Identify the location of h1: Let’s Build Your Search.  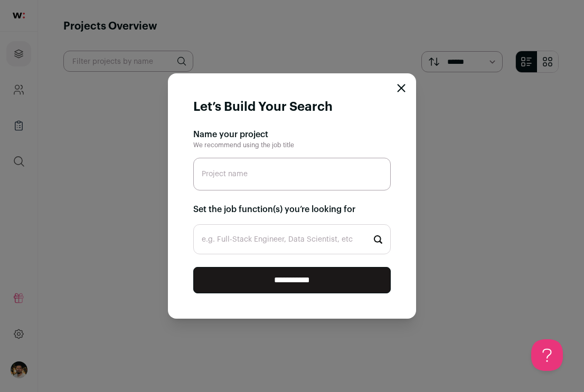
(263, 107).